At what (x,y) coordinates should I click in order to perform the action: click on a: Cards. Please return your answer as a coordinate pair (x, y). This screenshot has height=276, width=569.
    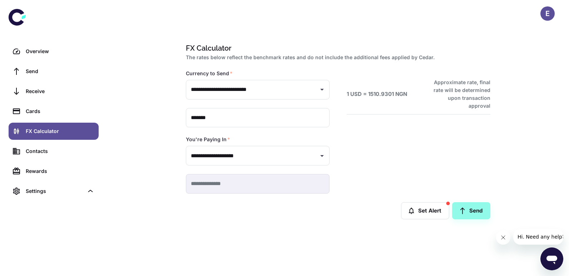
    Looking at the image, I should click on (54, 111).